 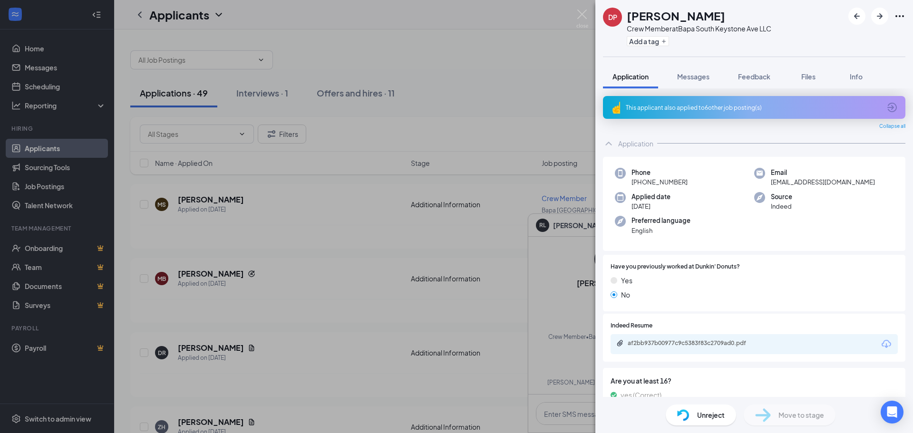 I want to click on svg: Download, so click(x=886, y=344).